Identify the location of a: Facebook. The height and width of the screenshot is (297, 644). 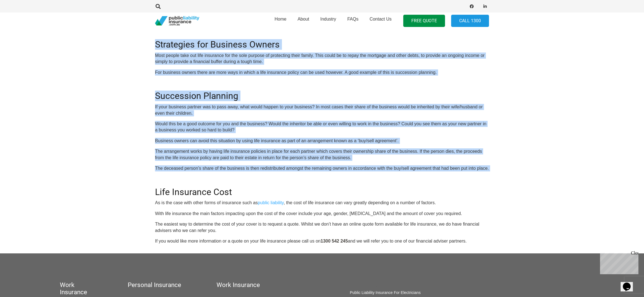
(471, 6).